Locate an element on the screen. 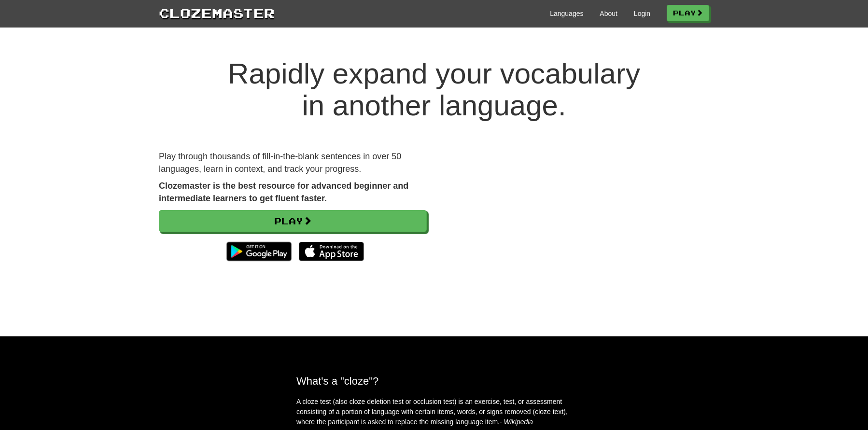 The height and width of the screenshot is (430, 868). img: Download_on_the_App_Store_Badge_US-UK_135x40-25178aeef6eb6b83b96f5f2d004eda3bffbb37122de64afbaef7... is located at coordinates (331, 252).